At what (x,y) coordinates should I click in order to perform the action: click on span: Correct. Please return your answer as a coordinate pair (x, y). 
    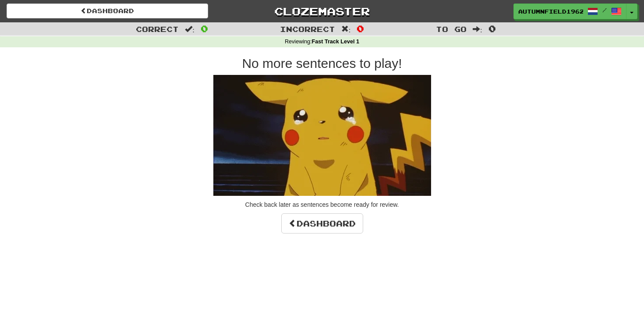
    Looking at the image, I should click on (157, 29).